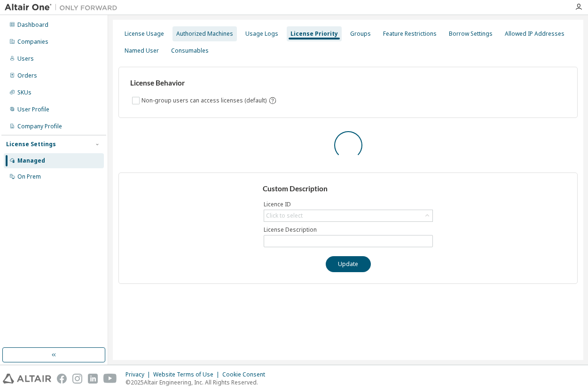  What do you see at coordinates (360, 34) in the screenshot?
I see `div: Groups` at bounding box center [360, 34].